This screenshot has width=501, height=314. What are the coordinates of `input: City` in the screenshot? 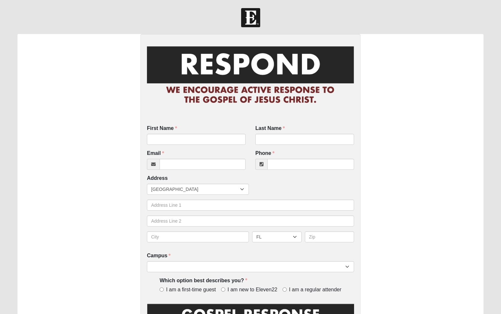 It's located at (198, 237).